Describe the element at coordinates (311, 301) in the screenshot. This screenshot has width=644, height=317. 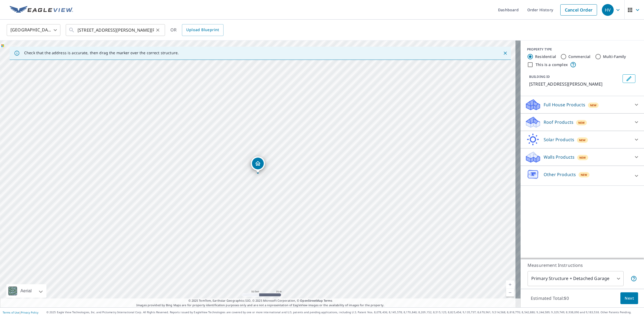
I see `a: OpenStreetMap` at that location.